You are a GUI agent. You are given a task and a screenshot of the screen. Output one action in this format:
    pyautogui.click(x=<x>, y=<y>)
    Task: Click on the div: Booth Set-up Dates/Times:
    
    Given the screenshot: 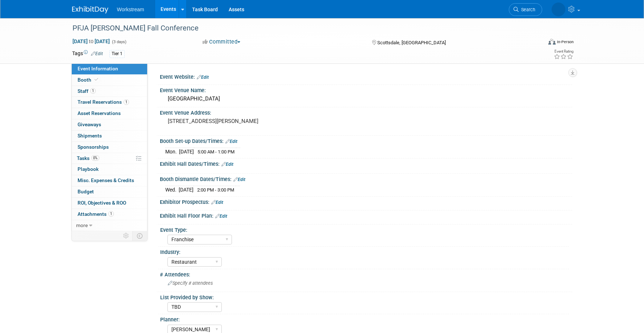 What is the action you would take?
    pyautogui.click(x=366, y=140)
    